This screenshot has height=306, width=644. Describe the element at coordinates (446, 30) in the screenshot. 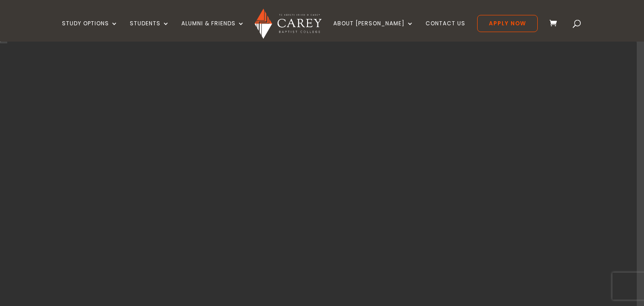

I see `a: Contact Us` at that location.